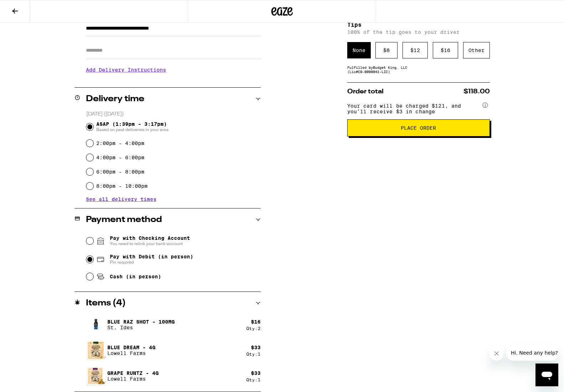 The height and width of the screenshot is (392, 564). Describe the element at coordinates (96, 376) in the screenshot. I see `img: Grape Runtz - 4g` at that location.